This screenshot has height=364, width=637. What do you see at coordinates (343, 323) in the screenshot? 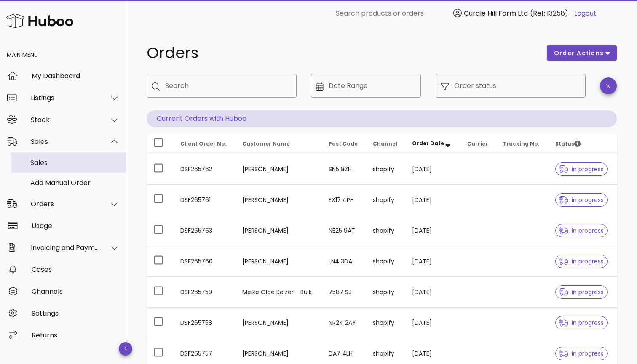
I see `td: NR24 2AY` at bounding box center [343, 323].